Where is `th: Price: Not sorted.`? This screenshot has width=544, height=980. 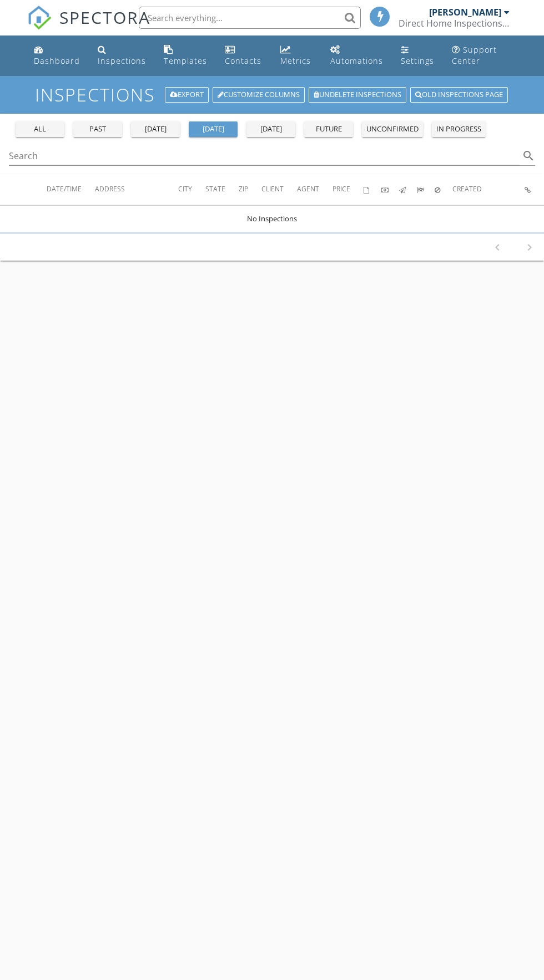 th: Price: Not sorted. is located at coordinates (348, 190).